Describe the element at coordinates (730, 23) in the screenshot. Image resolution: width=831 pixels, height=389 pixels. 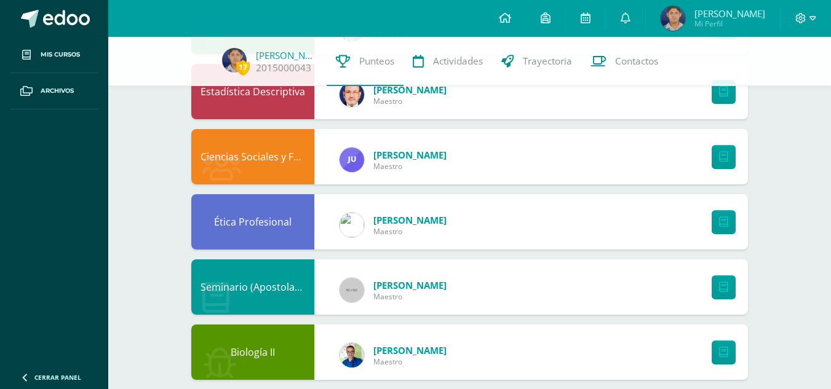
I see `span: Mi Perfil` at that location.